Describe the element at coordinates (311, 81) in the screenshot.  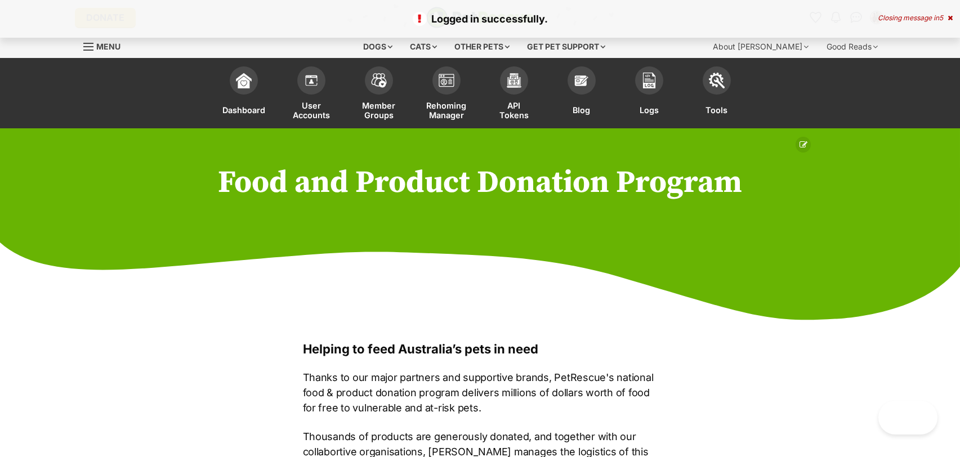
I see `img: members-icon-d6bcda0bfb97e5ba05b48644448dc2971f67d37433e5abca221da40c41542bd5.svg` at that location.